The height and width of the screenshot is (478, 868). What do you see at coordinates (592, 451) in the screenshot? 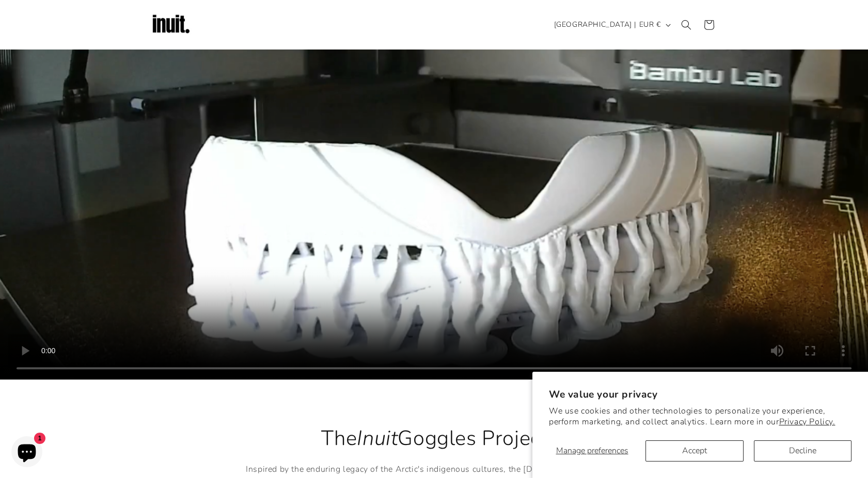
I see `button: Manage preferences` at bounding box center [592, 451].